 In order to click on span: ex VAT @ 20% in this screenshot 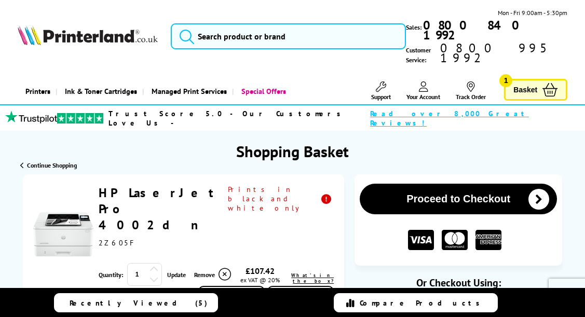, I will do `click(260, 280)`.